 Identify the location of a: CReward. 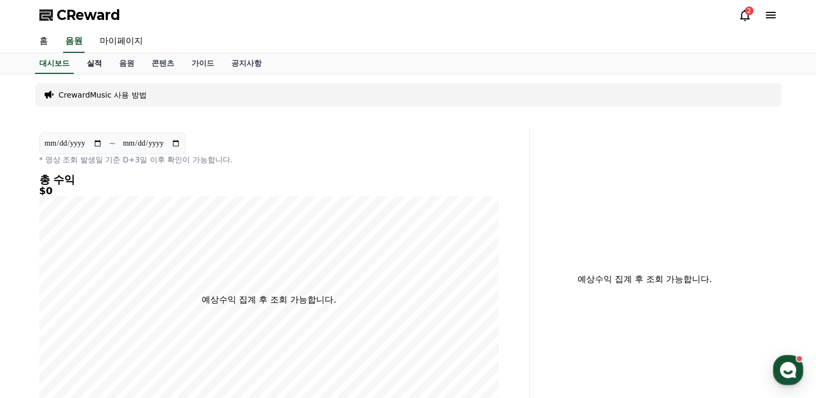
(80, 15).